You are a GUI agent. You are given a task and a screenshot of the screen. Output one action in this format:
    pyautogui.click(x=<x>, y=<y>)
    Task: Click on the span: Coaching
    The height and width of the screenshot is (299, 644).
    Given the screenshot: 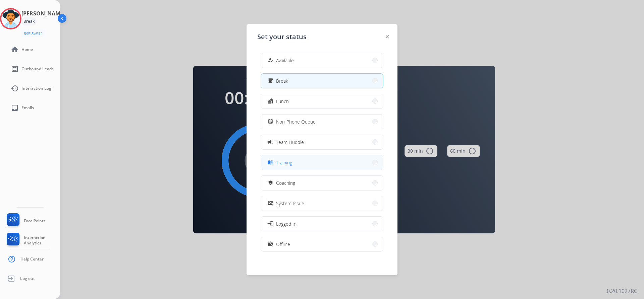 What is the action you would take?
    pyautogui.click(x=285, y=183)
    